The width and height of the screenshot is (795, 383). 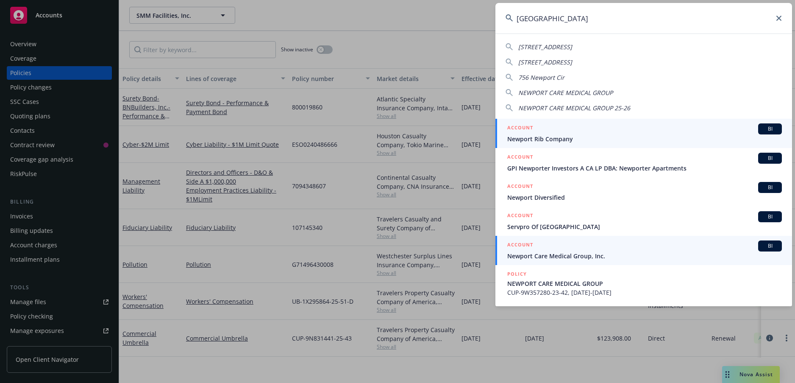 What do you see at coordinates (643, 18) in the screenshot?
I see `input: Search...` at bounding box center [643, 18].